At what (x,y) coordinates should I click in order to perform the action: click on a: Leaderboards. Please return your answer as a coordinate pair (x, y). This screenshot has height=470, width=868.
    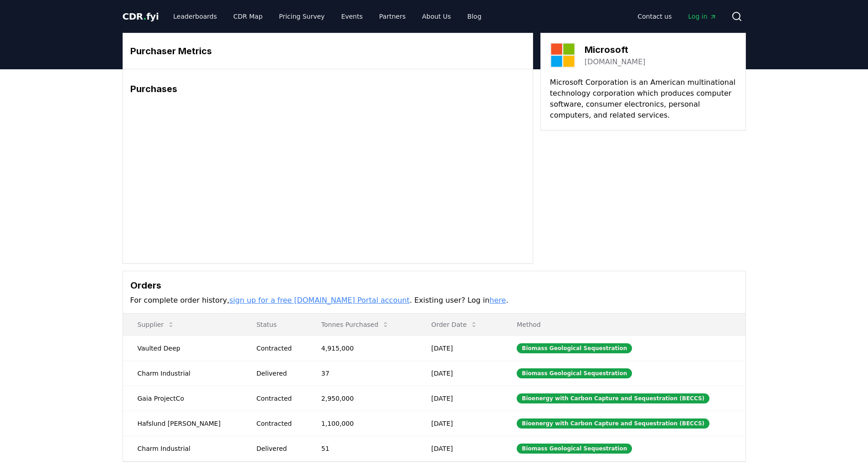
    Looking at the image, I should click on (195, 16).